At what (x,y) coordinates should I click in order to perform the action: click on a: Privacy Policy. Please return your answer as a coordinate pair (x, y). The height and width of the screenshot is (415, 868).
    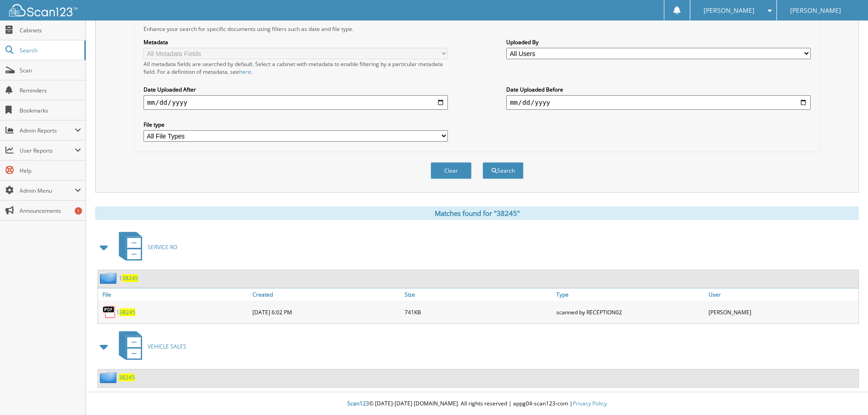
    Looking at the image, I should click on (590, 403).